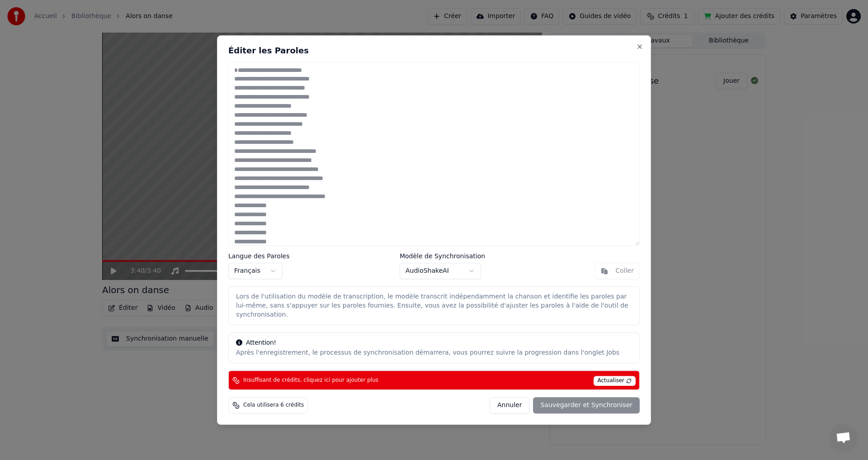 The height and width of the screenshot is (460, 868). Describe the element at coordinates (311, 381) in the screenshot. I see `span: Insuffisant de crédits, cliquez ici pour ajouter plus` at that location.